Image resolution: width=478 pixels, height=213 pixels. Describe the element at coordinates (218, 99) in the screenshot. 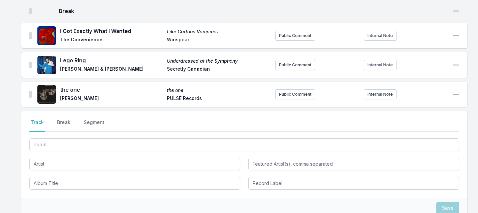

I see `span: PULSE Records` at that location.